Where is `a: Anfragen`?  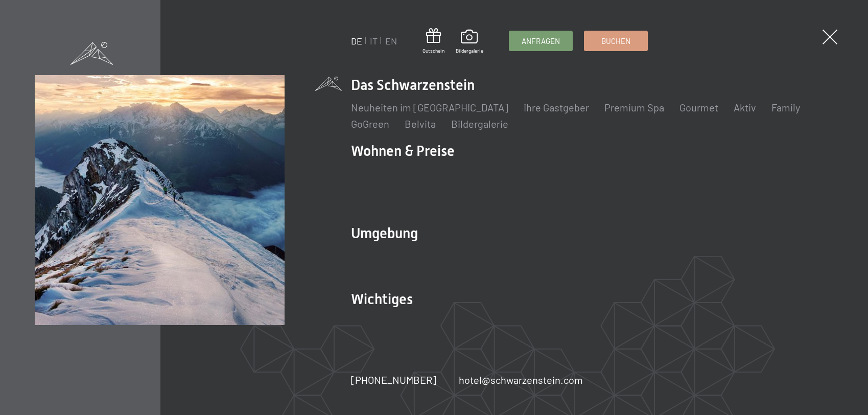
a: Anfragen is located at coordinates (541, 41).